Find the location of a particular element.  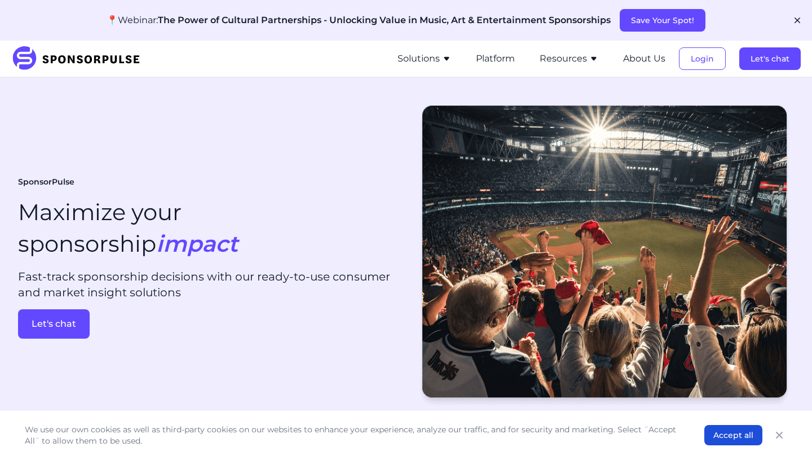

i: impact is located at coordinates (197, 243).